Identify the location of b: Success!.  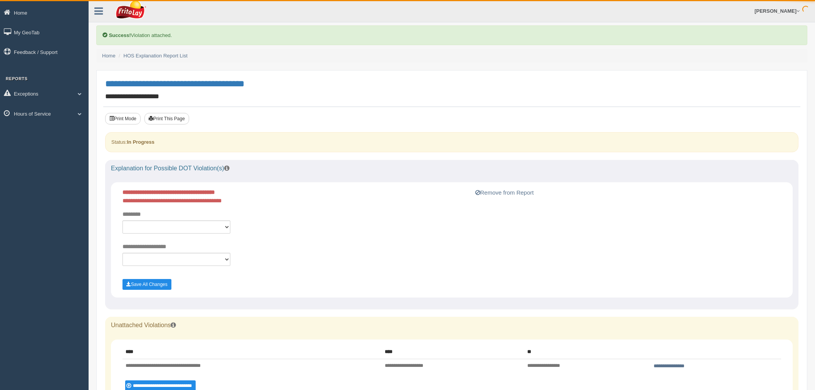
(120, 35).